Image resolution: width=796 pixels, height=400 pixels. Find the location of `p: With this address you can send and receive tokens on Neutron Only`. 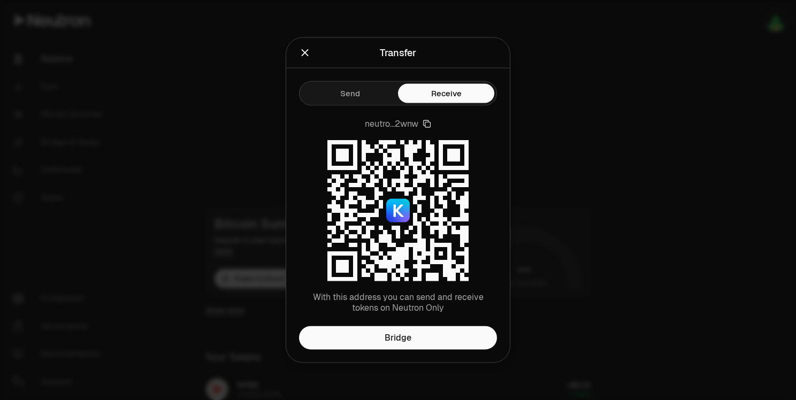

p: With this address you can send and receive tokens on Neutron Only is located at coordinates (398, 303).